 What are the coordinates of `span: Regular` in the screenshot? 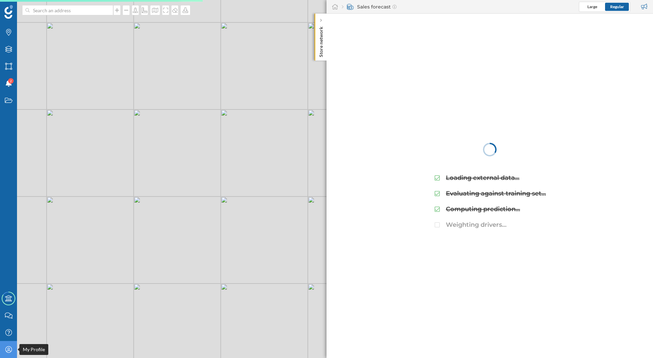 It's located at (617, 6).